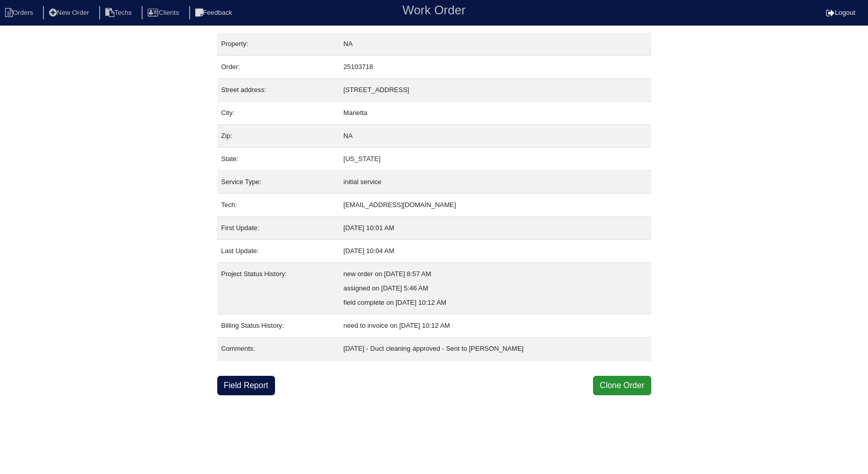 The image size is (868, 474). I want to click on td: Property:, so click(278, 44).